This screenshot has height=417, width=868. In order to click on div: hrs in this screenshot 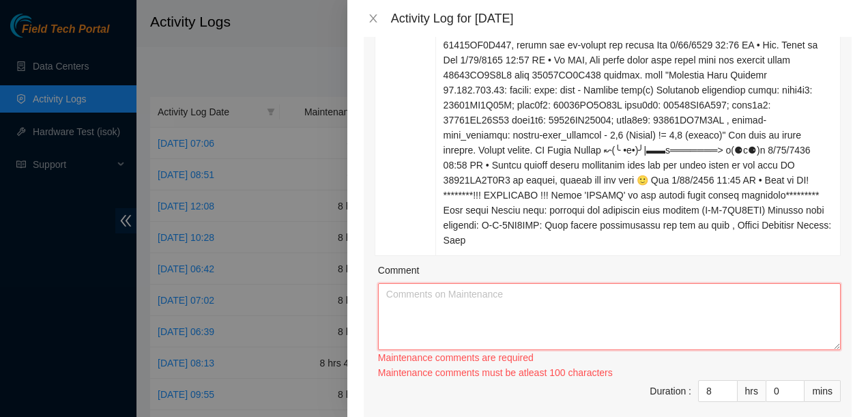, I will do `click(752, 391)`.